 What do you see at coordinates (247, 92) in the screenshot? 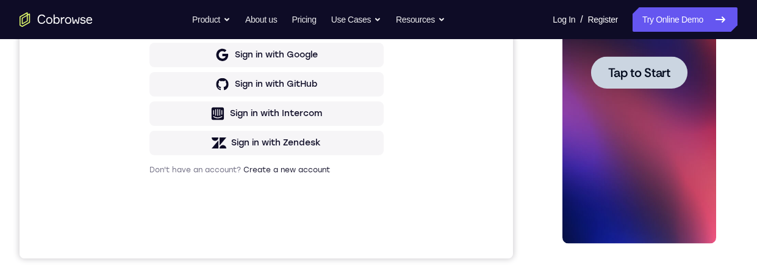
I see `h1: Sign in to your account` at bounding box center [247, 92].